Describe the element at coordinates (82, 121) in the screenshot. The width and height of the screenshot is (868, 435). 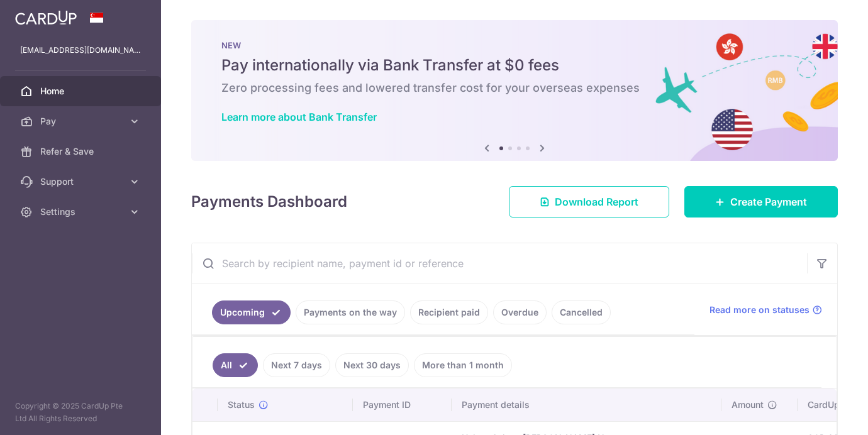
I see `span: Pay` at that location.